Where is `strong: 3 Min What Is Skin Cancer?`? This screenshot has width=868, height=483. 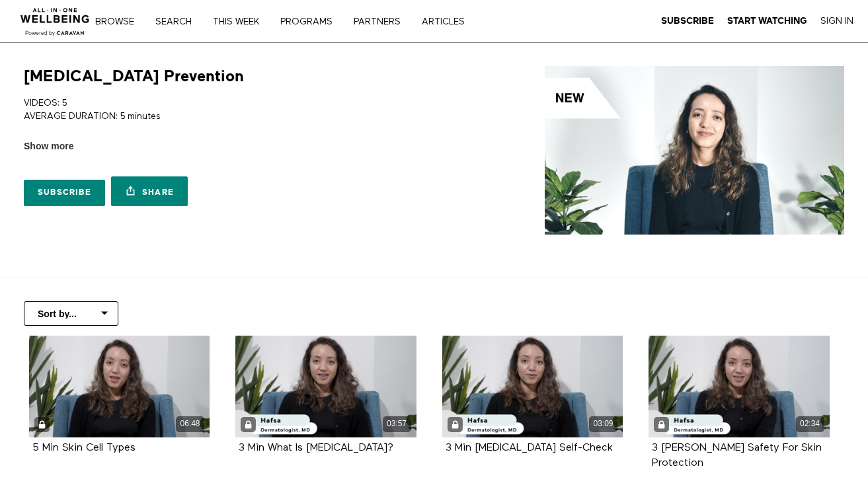
strong: 3 Min What Is Skin Cancer? is located at coordinates (316, 448).